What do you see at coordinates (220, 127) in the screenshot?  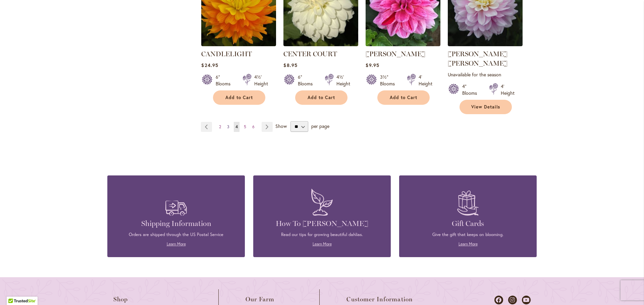 I see `a: 2` at bounding box center [220, 127].